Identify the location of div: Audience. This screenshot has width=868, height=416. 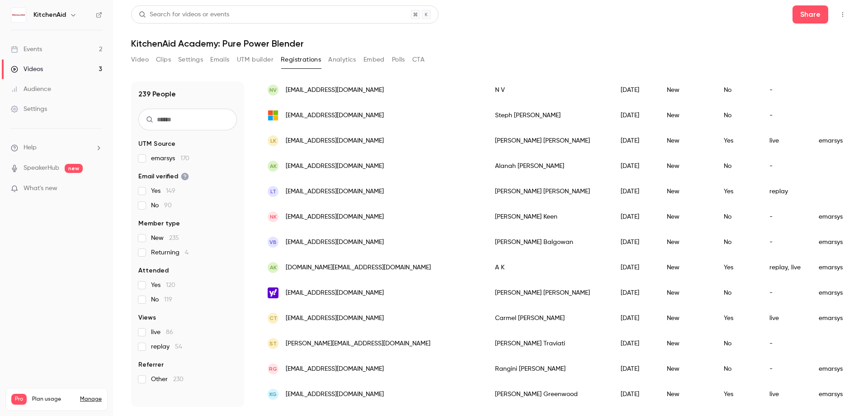
(31, 89).